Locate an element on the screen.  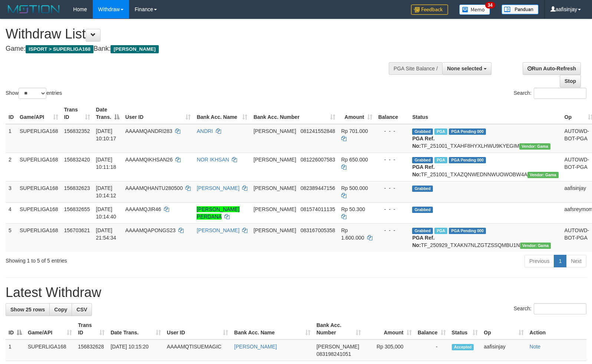
th: ID: activate to sort column descending is located at coordinates (15, 329).